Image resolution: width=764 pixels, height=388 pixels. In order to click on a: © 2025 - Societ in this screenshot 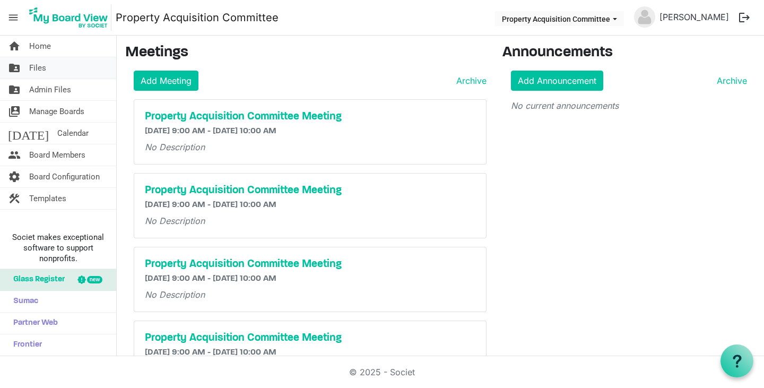, I will do `click(382, 372)`.